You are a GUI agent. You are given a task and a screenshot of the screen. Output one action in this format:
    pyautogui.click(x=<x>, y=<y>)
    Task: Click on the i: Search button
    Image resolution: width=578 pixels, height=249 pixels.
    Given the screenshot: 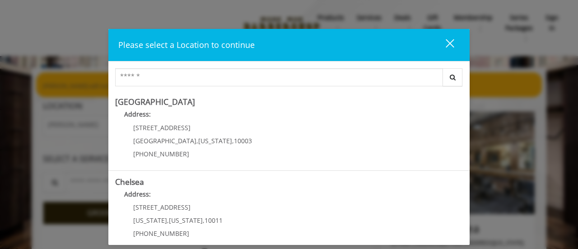 What is the action you would take?
    pyautogui.click(x=453, y=77)
    